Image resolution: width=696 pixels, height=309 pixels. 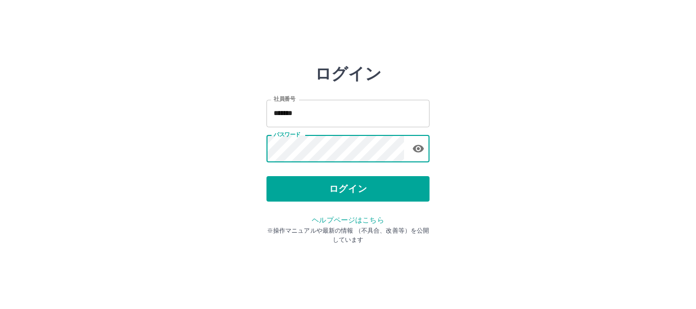 What do you see at coordinates (287, 134) in the screenshot?
I see `label: パスワード` at bounding box center [287, 134].